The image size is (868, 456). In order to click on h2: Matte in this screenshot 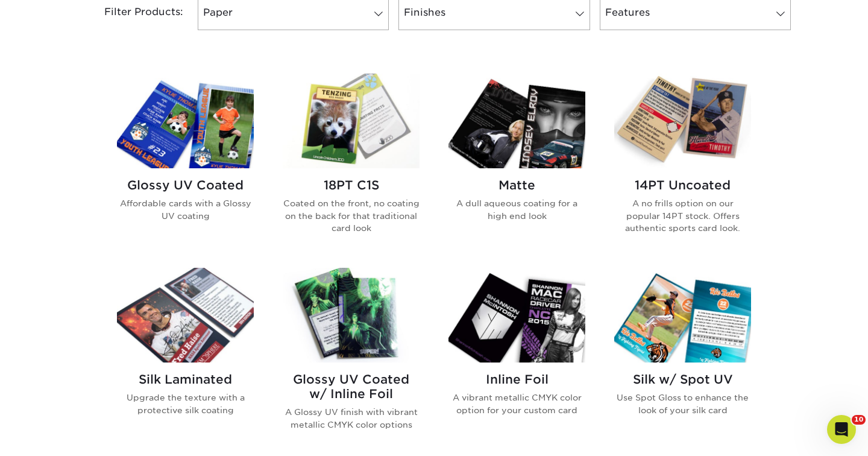, I will do `click(516, 185)`.